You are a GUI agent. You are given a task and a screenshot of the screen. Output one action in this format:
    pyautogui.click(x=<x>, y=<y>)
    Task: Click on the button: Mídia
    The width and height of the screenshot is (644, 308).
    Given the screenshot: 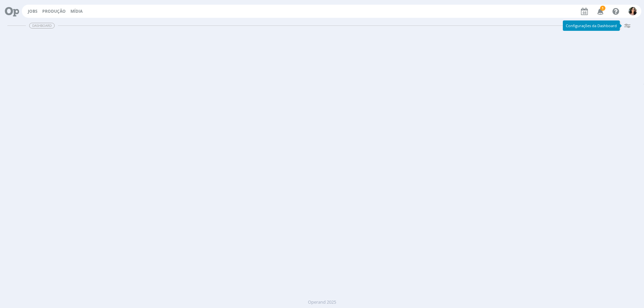 What is the action you would take?
    pyautogui.click(x=77, y=12)
    